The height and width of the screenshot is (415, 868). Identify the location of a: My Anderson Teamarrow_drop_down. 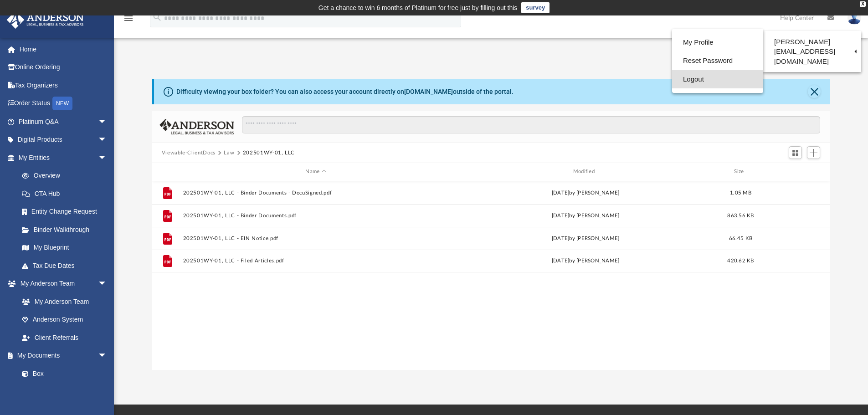
(61, 284).